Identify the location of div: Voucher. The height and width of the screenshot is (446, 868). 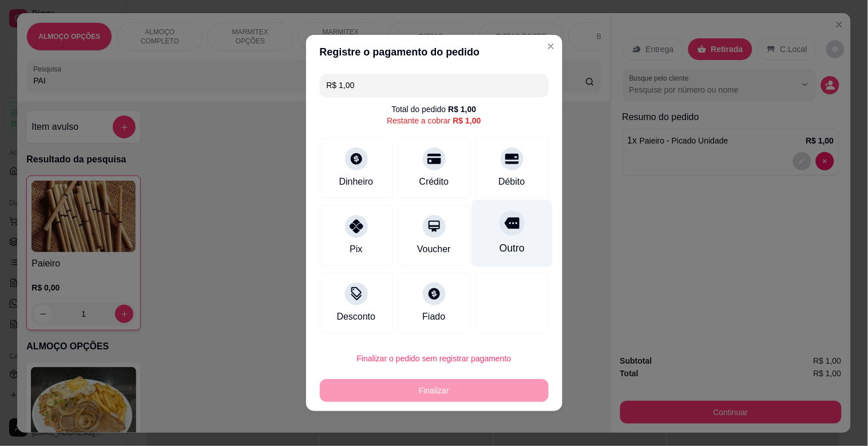
(434, 249).